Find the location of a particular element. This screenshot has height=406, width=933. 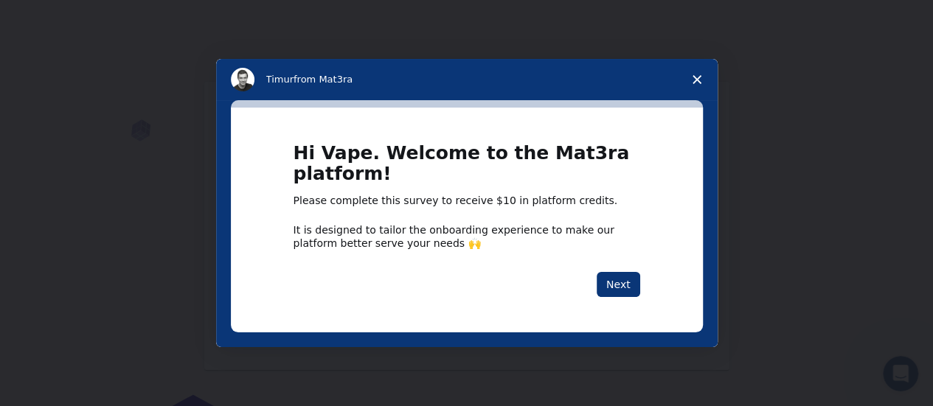

div: It is designed to tailor the onboarding experience to make our platform better serve your needs 🙌 is located at coordinates (467, 237).